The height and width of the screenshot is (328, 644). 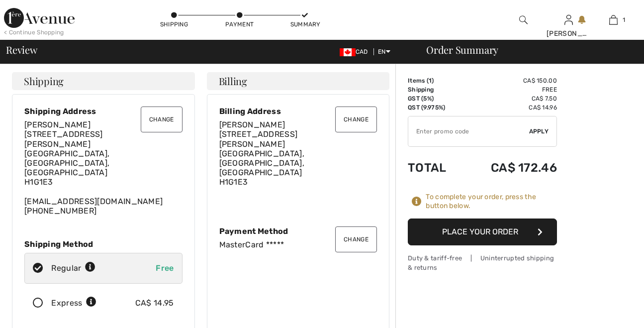 I want to click on img: search the website, so click(x=523, y=20).